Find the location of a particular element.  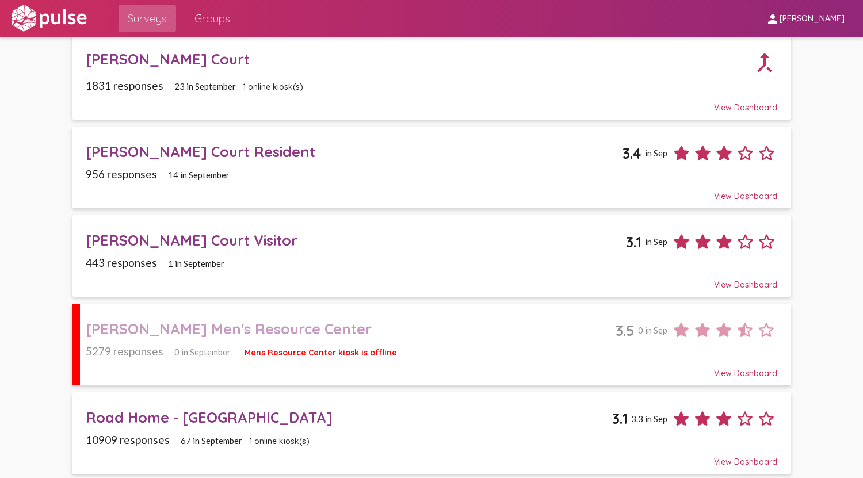

span: 0 in September is located at coordinates (202, 352).